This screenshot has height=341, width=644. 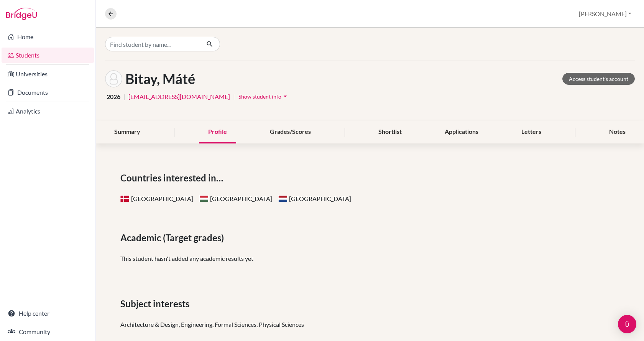 What do you see at coordinates (48, 92) in the screenshot?
I see `a: Documents` at bounding box center [48, 92].